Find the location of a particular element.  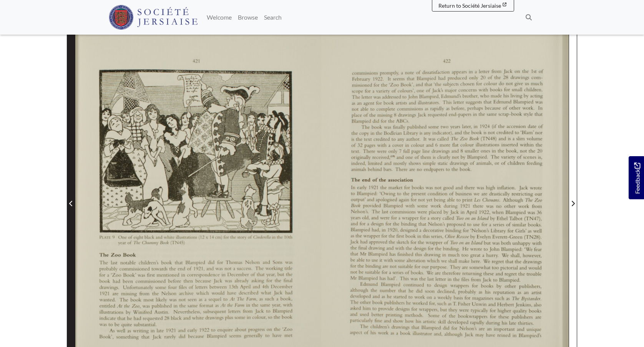

img: Société Jersiaise is located at coordinates (153, 17).